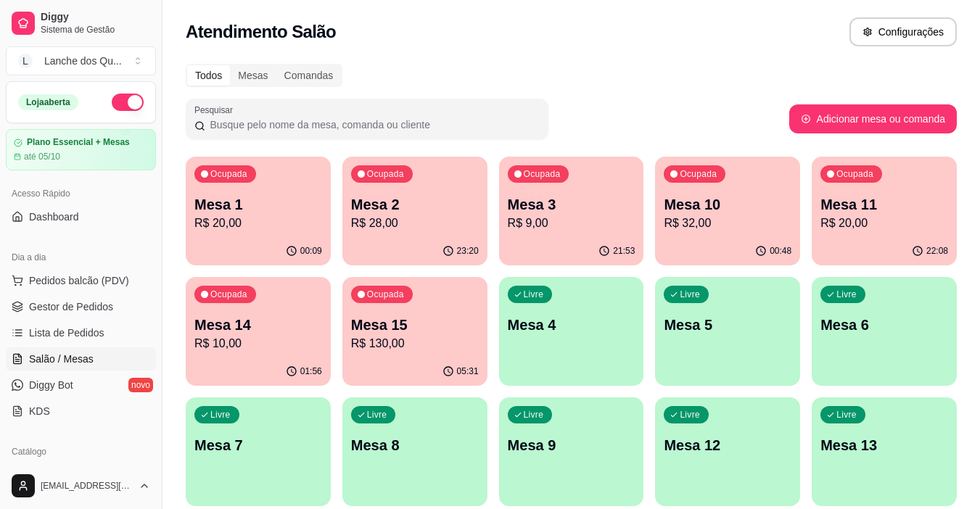 Image resolution: width=980 pixels, height=509 pixels. I want to click on p: R$ 9,00, so click(572, 223).